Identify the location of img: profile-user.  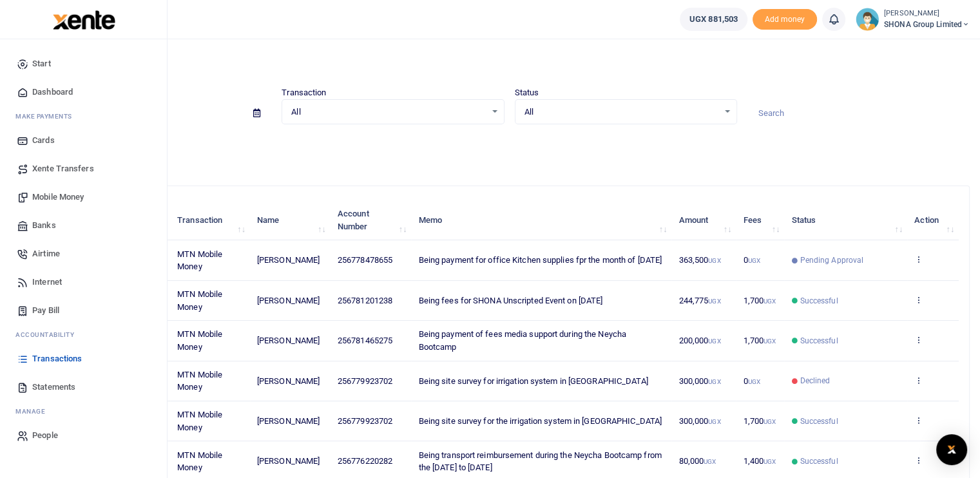
(867, 19).